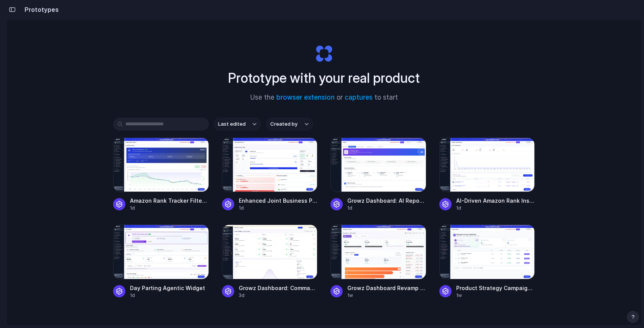 This screenshot has width=644, height=328. What do you see at coordinates (232, 124) in the screenshot?
I see `span: Last edited` at bounding box center [232, 124].